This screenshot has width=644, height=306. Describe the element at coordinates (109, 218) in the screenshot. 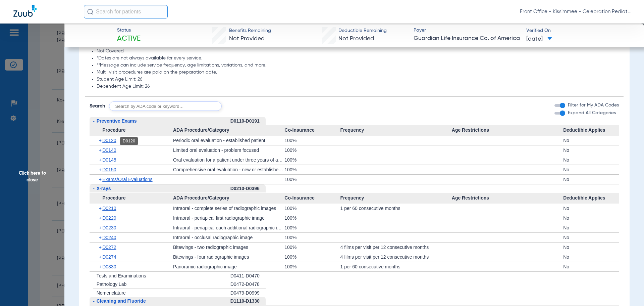

I see `span: D0220` at that location.